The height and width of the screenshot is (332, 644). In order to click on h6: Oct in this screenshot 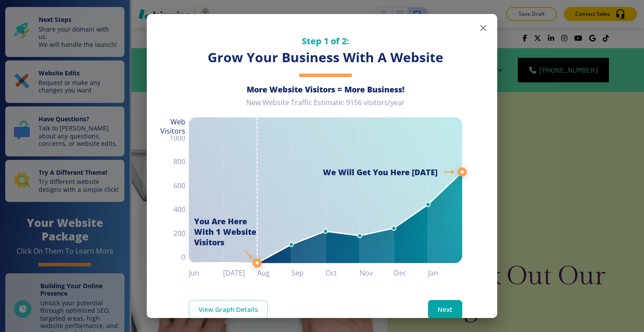, I will do `click(343, 273)`.